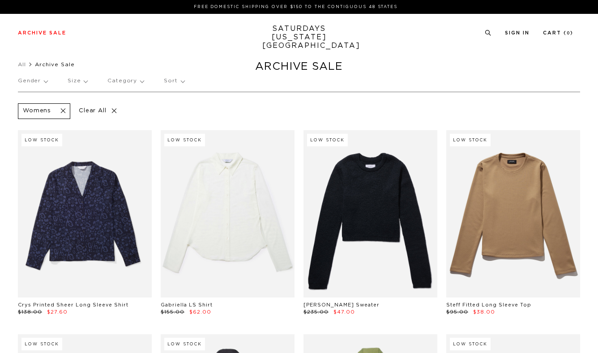 The height and width of the screenshot is (353, 598). Describe the element at coordinates (569, 33) in the screenshot. I see `small: 0` at that location.